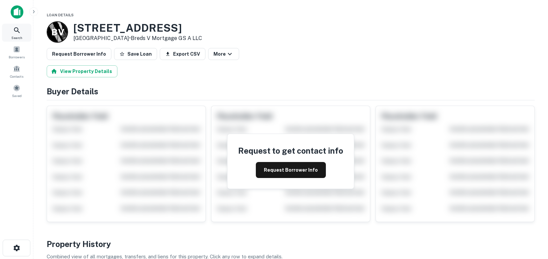 The image size is (548, 259). What do you see at coordinates (17, 71) in the screenshot?
I see `a: Contacts` at bounding box center [17, 71].